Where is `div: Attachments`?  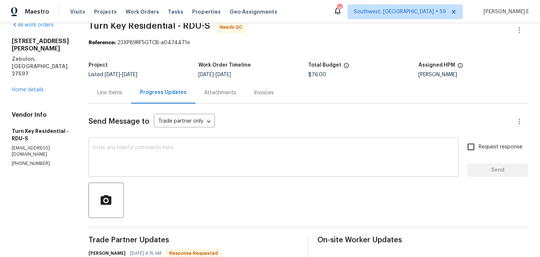
div: Attachments is located at coordinates (220, 93).